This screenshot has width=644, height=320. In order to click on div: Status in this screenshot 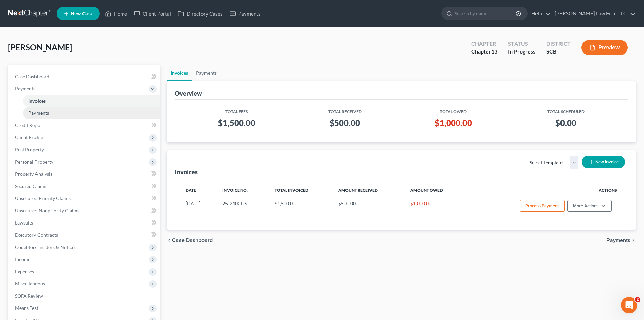, I will do `click(522, 44)`.